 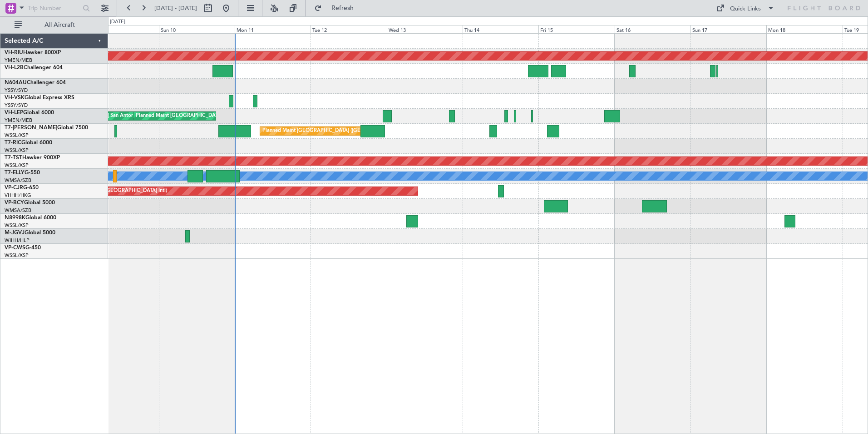 I want to click on span: All Aircraft, so click(x=59, y=25).